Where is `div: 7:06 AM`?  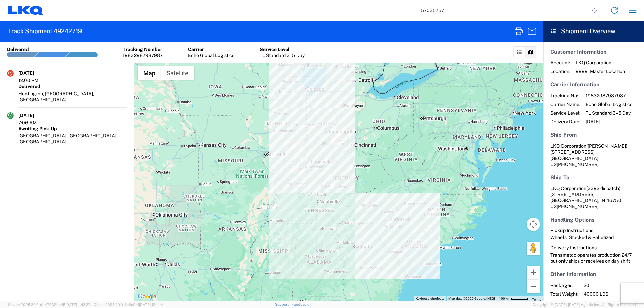 div: 7:06 AM is located at coordinates (35, 123).